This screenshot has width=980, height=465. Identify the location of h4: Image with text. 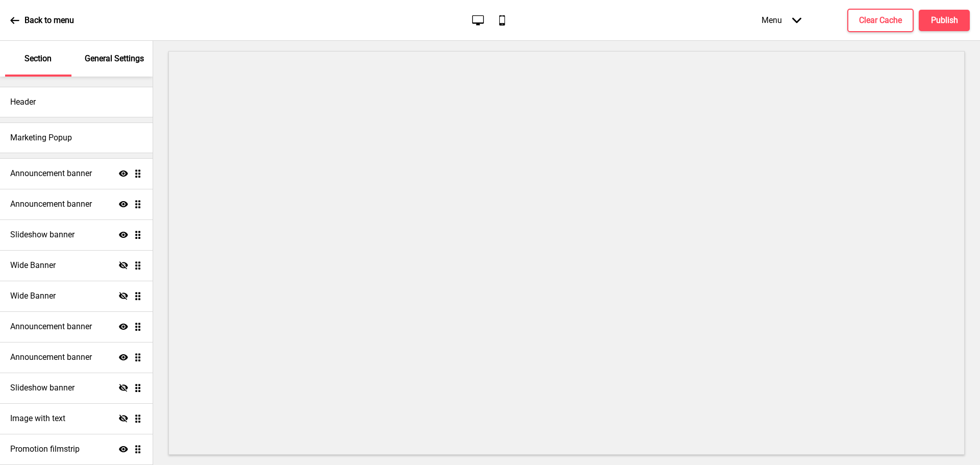
(38, 419).